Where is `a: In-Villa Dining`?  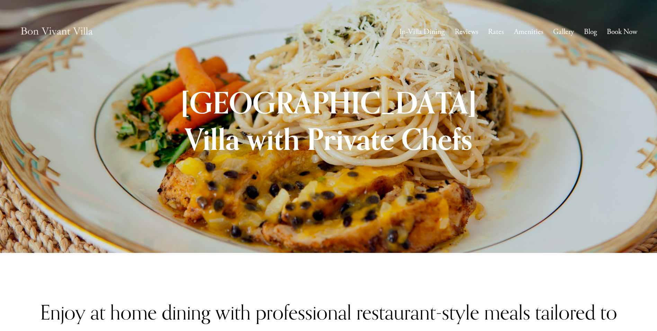
a: In-Villa Dining is located at coordinates (422, 32).